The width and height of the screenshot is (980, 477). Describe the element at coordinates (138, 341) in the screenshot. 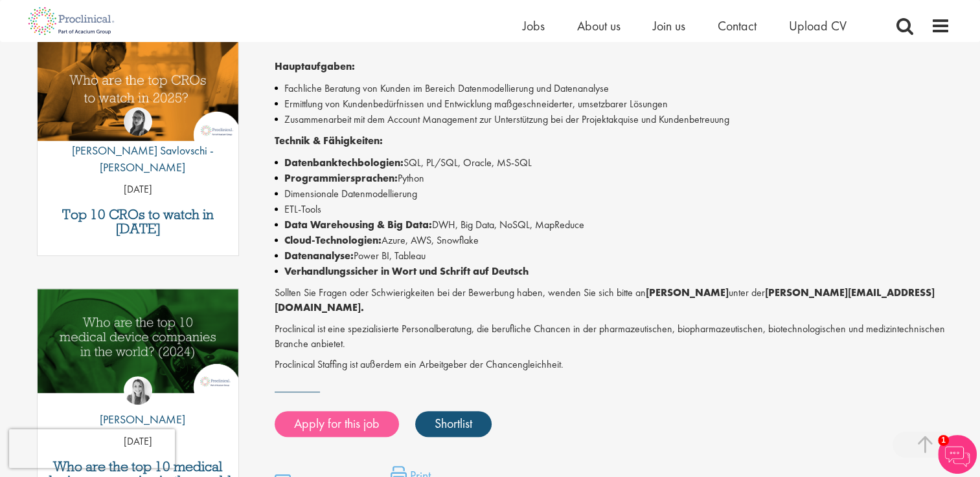

I see `img: Top 10 Medical Device Companies 2024` at that location.